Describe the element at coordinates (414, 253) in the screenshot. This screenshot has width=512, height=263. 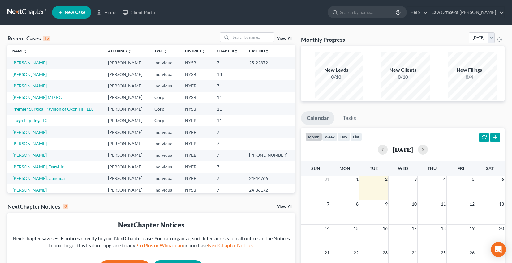
I see `span: 24` at that location.